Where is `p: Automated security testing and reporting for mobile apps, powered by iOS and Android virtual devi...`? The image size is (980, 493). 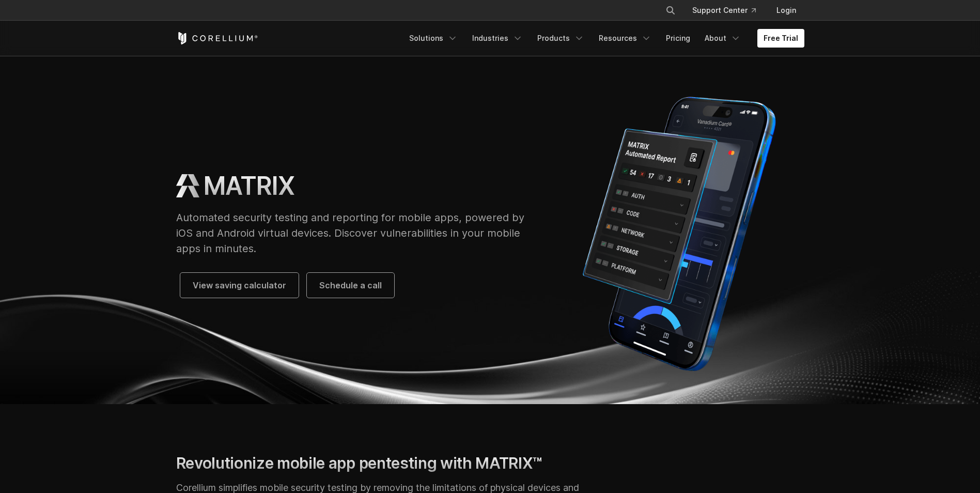 p: Automated security testing and reporting for mobile apps, powered by iOS and Android virtual devi... is located at coordinates (355, 233).